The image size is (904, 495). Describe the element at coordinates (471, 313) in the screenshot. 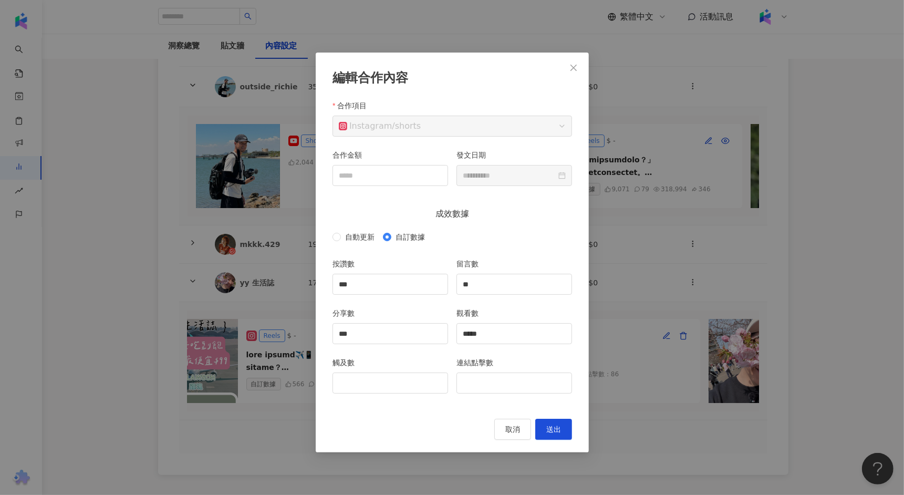

I see `label: 觀看數` at that location.